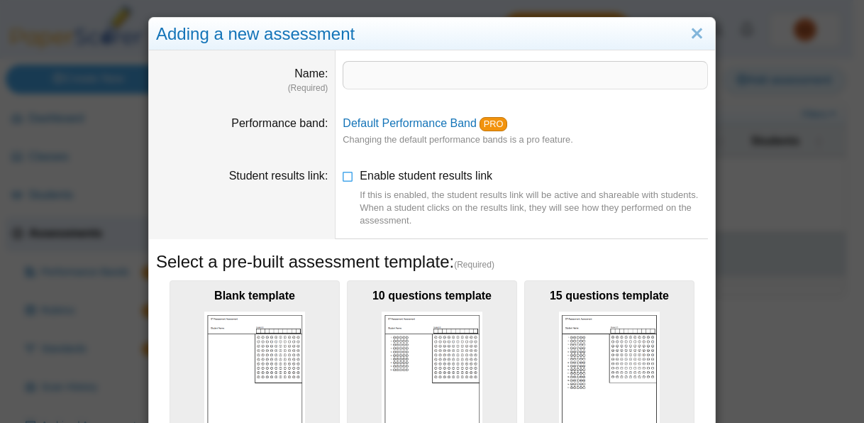 The image size is (864, 423). I want to click on label: Performance band, so click(279, 123).